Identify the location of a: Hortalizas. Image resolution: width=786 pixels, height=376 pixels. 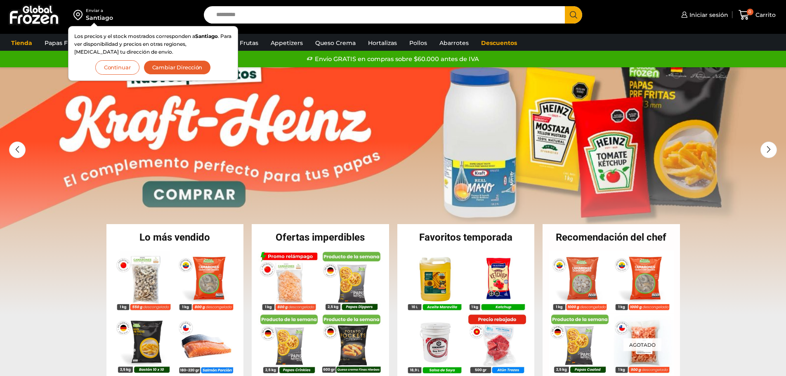
(382, 43).